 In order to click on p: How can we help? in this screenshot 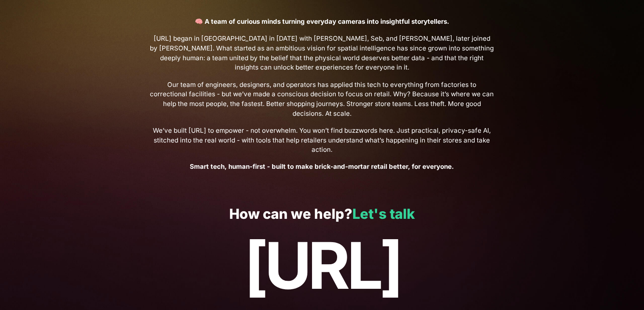, I will do `click(322, 214)`.